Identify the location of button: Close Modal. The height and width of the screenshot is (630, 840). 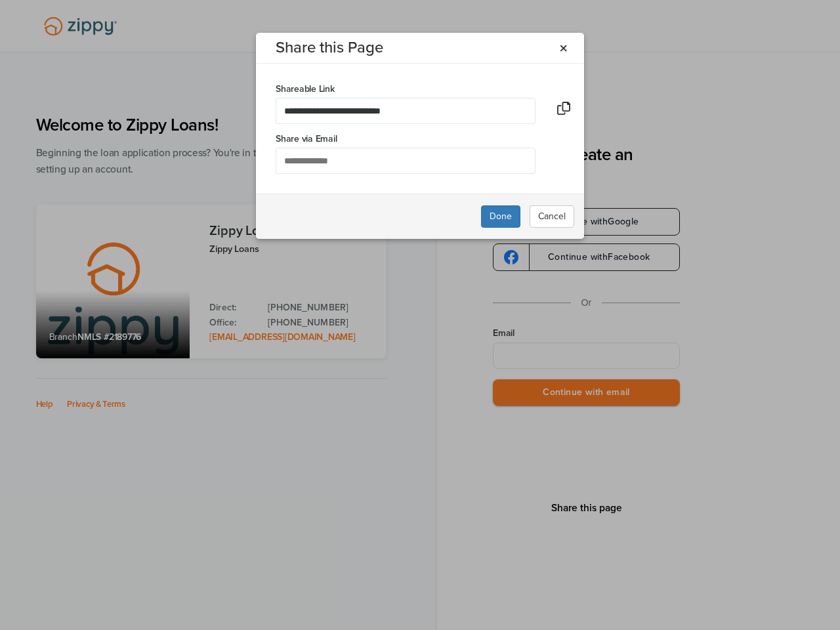
(564, 48).